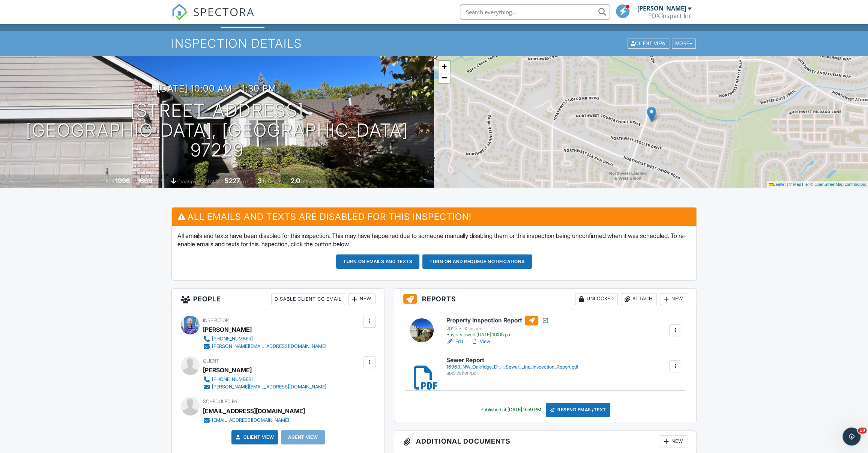 The width and height of the screenshot is (868, 453). Describe the element at coordinates (512, 373) in the screenshot. I see `div: application/pdf` at that location.